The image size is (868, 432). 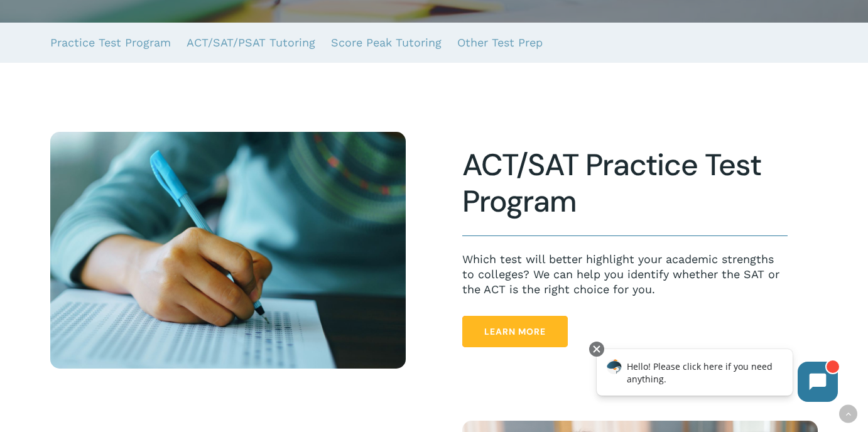 I want to click on h2: ACT/SAT Practice Test Program, so click(x=625, y=183).